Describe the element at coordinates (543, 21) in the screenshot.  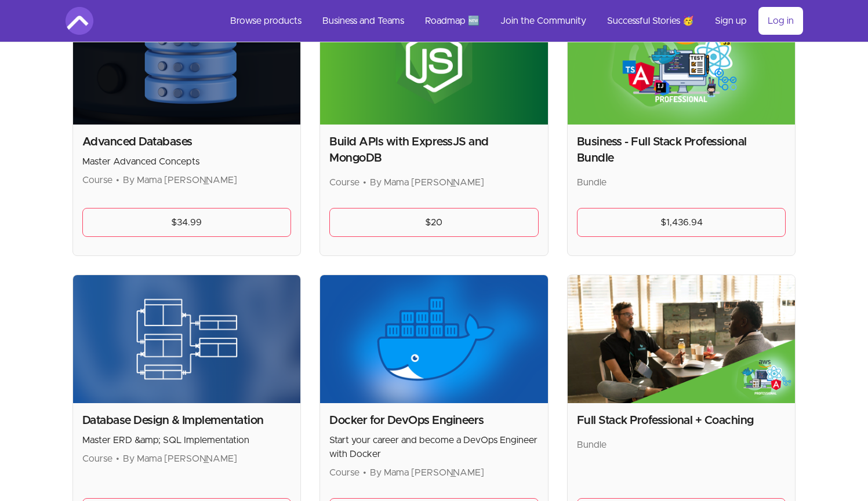
I see `a: Join the Community` at that location.